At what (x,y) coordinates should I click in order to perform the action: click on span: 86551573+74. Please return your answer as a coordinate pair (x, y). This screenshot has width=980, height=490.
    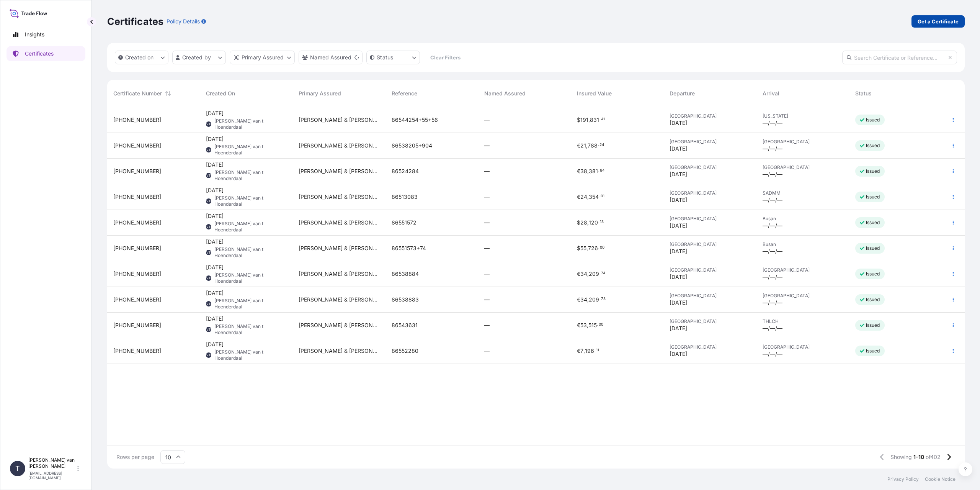
    Looking at the image, I should click on (409, 248).